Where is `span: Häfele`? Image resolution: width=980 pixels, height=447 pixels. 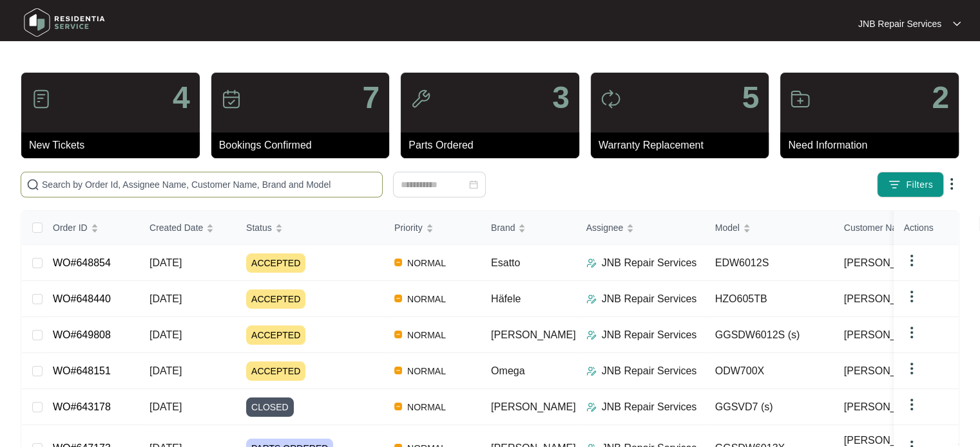 span: Häfele is located at coordinates (506, 299).